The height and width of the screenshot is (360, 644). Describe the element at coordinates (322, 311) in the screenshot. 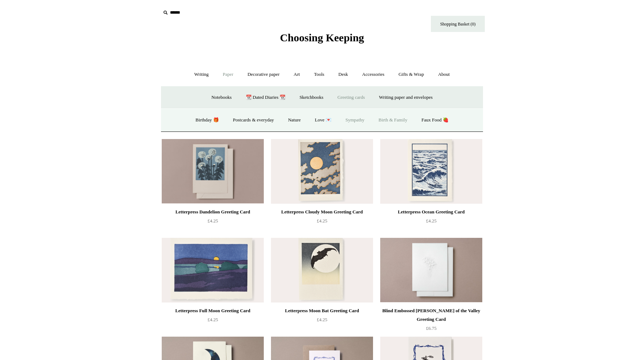

I see `div: Letterpress Moon Bat Greeting Card` at that location.